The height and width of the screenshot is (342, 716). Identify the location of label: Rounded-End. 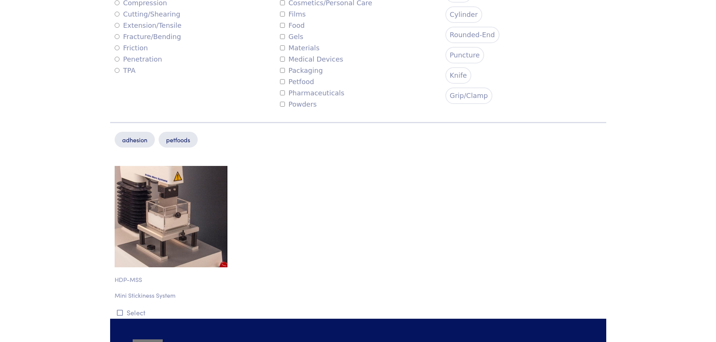
(472, 35).